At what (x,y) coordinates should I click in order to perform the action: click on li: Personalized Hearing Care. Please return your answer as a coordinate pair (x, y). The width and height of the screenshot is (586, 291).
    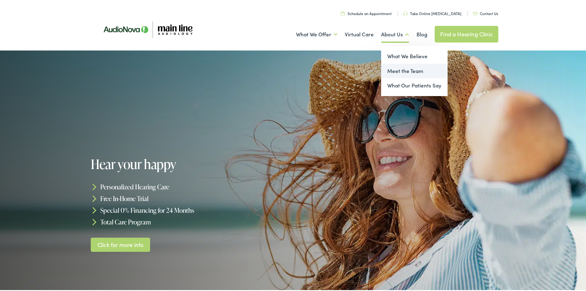
    Looking at the image, I should click on (193, 186).